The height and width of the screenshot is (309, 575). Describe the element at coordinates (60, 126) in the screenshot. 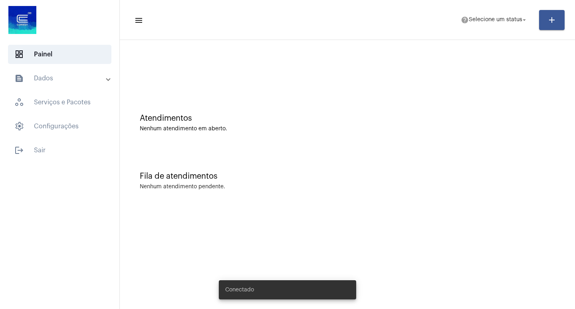

I see `span: Configurações` at that location.